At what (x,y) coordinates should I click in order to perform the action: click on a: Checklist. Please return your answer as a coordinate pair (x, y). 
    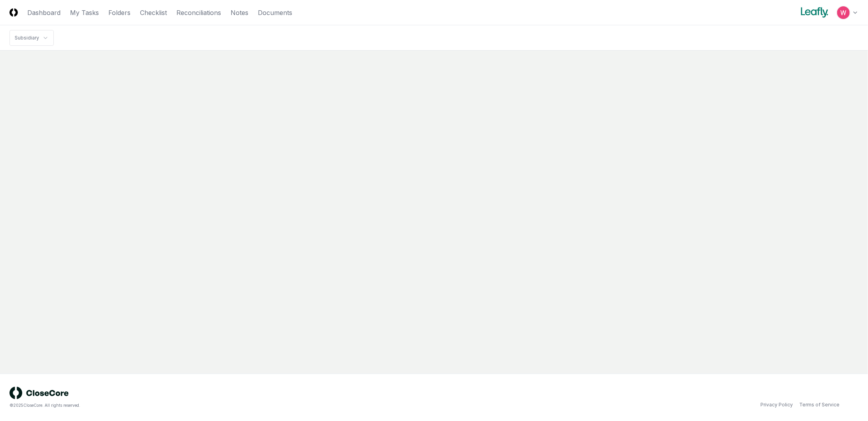
    Looking at the image, I should click on (154, 13).